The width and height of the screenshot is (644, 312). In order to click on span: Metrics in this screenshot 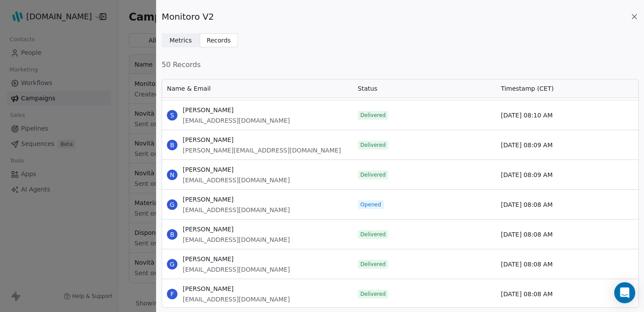, I will do `click(180, 40)`.